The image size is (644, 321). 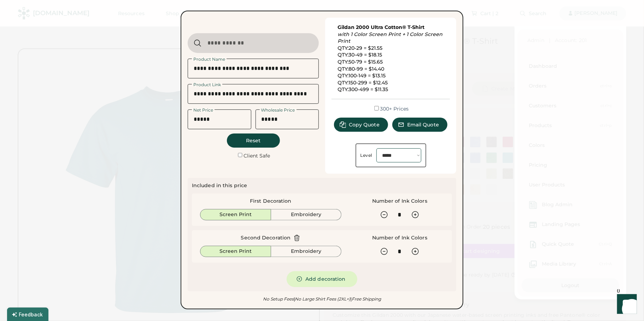 I want to click on div: Product Name, so click(x=209, y=59).